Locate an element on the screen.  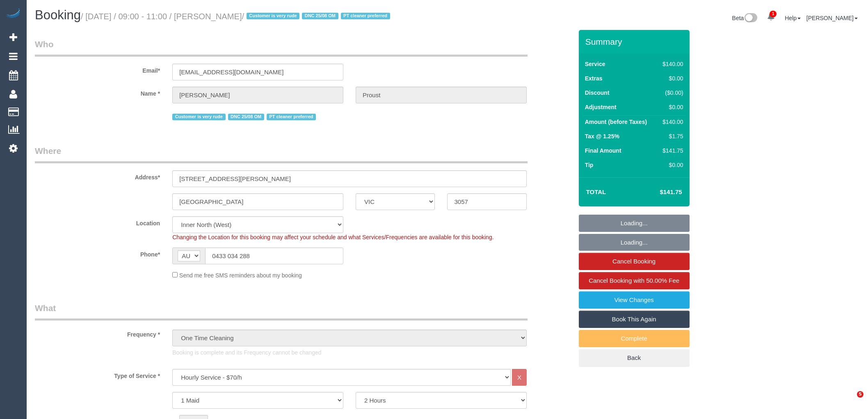
span: Booking is located at coordinates (58, 15).